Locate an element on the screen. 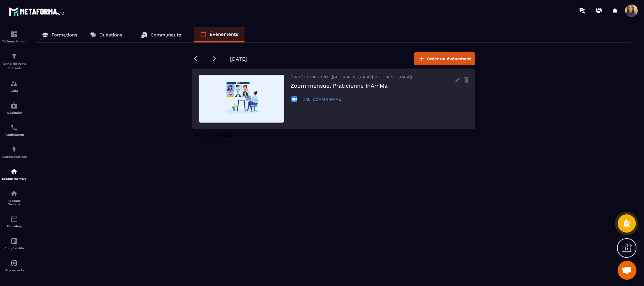 Image resolution: width=644 pixels, height=286 pixels. img: default event img is located at coordinates (241, 99).